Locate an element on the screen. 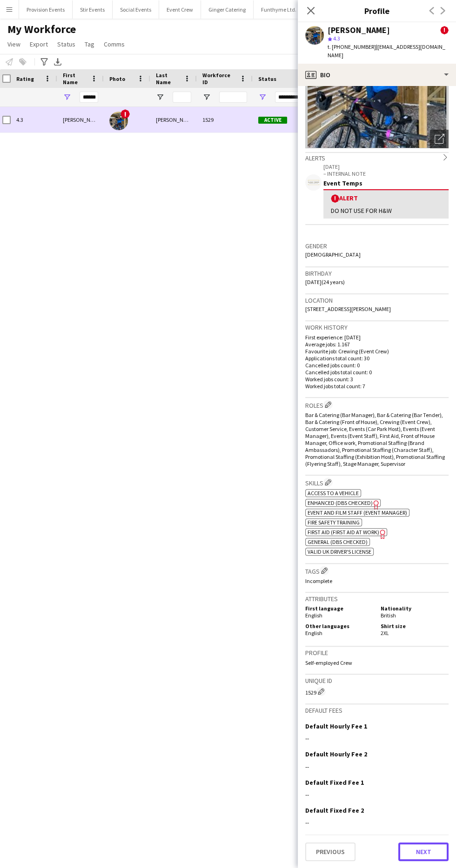  button: Provision Events is located at coordinates (45, 9).